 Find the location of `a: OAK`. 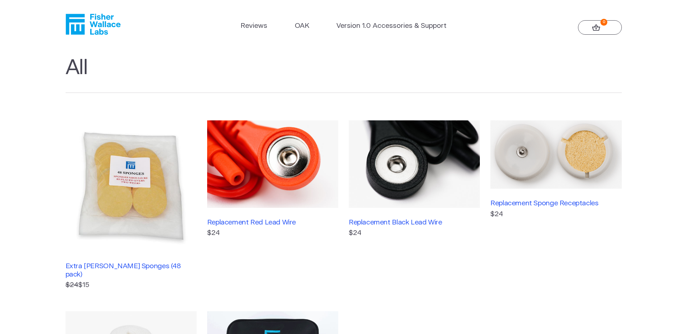

a: OAK is located at coordinates (302, 26).